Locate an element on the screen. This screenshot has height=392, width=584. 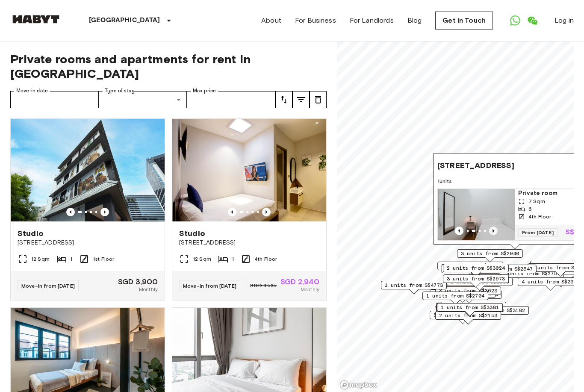
a: Log in is located at coordinates (564, 20).